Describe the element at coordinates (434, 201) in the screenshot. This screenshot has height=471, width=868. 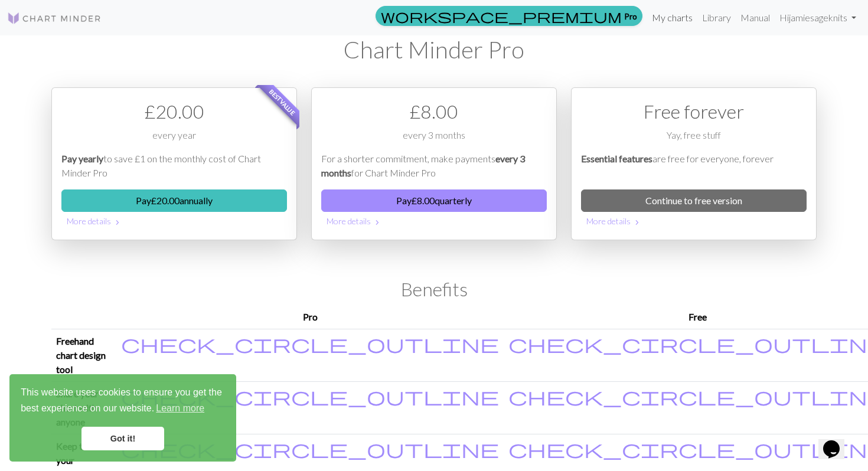
I see `button: Pay£8.00quarterly` at that location.